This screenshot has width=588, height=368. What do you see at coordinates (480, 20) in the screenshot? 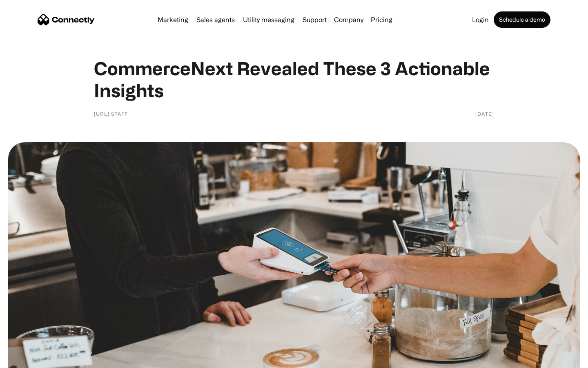
I see `a: Login` at bounding box center [480, 20].